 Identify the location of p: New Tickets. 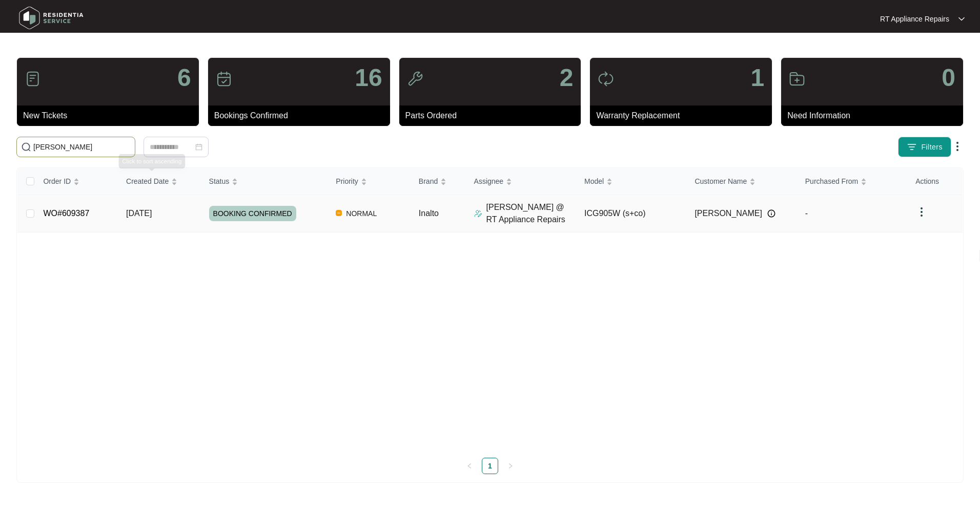
(110, 116).